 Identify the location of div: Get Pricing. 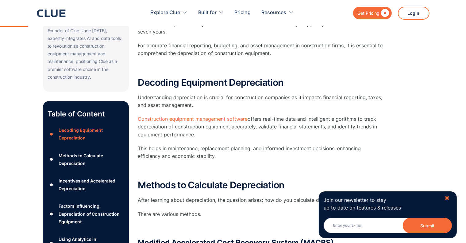
(369, 13).